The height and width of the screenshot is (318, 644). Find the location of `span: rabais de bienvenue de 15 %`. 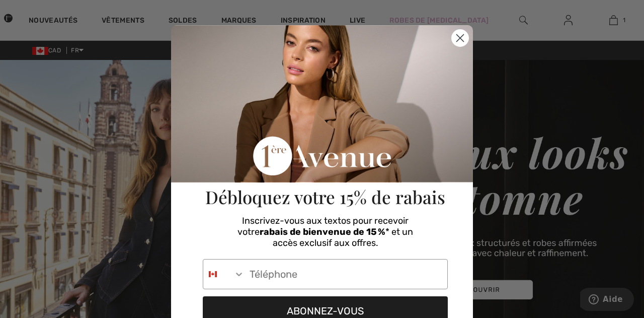

span: rabais de bienvenue de 15 % is located at coordinates (323, 232).